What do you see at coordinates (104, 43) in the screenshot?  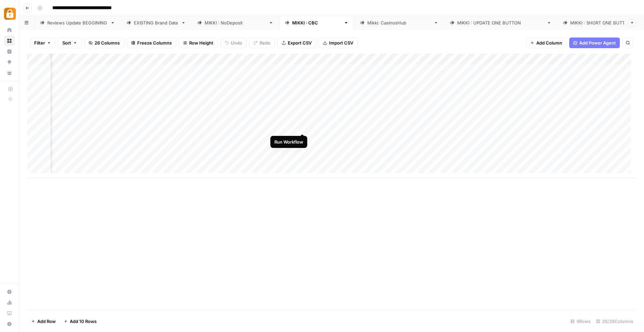 I see `button: 26 Columns` at bounding box center [104, 43].